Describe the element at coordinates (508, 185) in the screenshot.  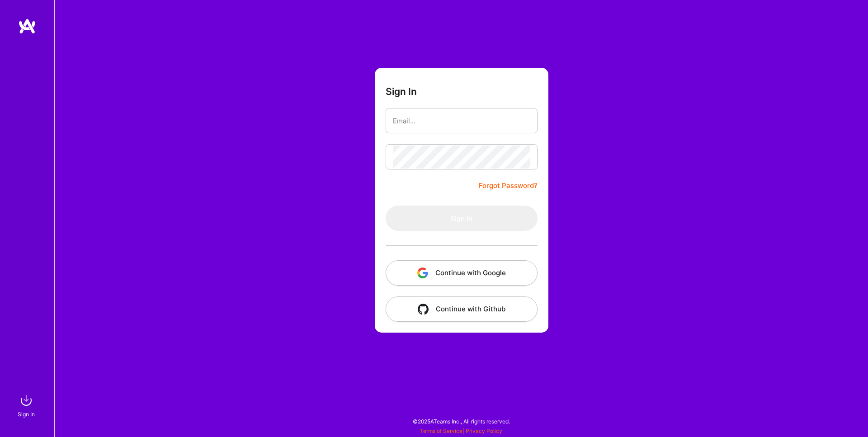
I see `a: Forgot Password?` at that location.